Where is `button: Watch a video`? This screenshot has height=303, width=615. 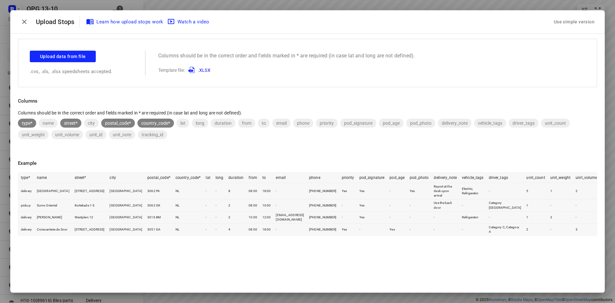
button: Watch a video is located at coordinates (189, 22).